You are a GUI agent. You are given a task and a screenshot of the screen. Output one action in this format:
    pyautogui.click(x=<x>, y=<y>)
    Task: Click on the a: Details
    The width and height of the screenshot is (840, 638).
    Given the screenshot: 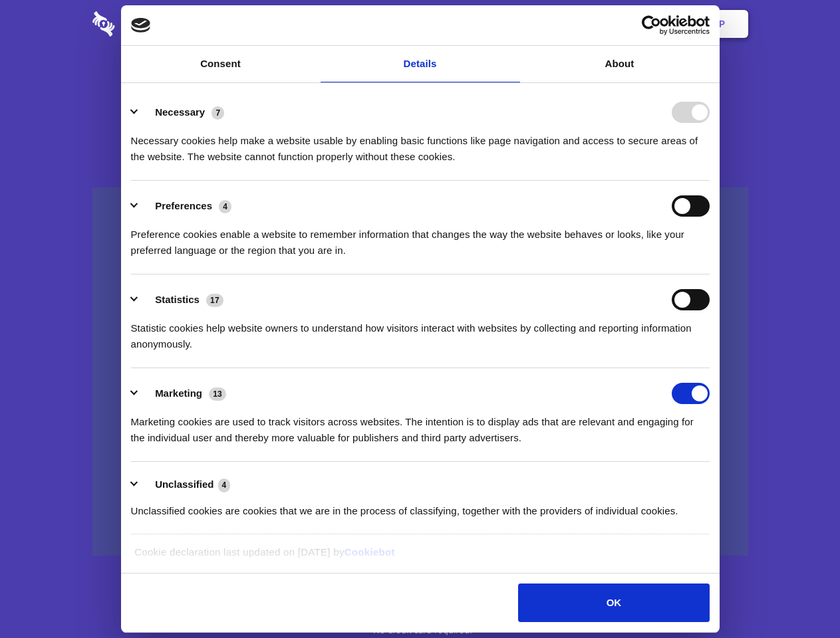 What is the action you would take?
    pyautogui.click(x=420, y=64)
    